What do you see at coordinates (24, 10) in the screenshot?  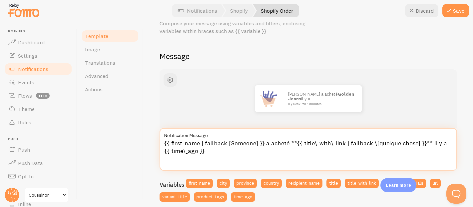 I see `img: fomo-relay-logo-orange.svg` at bounding box center [24, 10].